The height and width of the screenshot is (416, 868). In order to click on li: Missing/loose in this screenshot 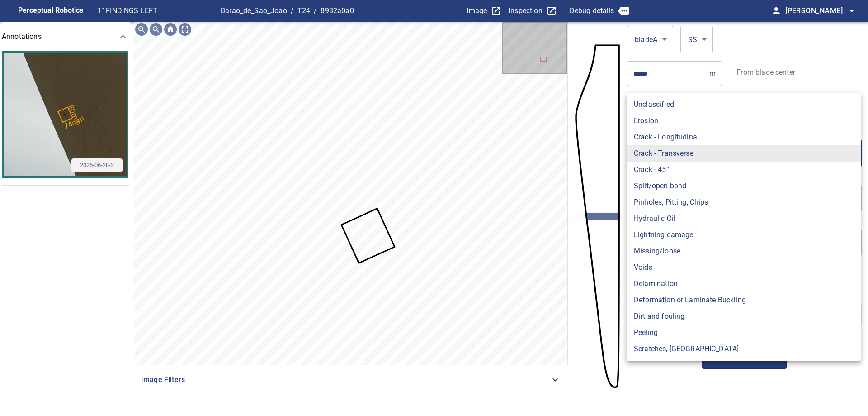, I will do `click(744, 251)`.